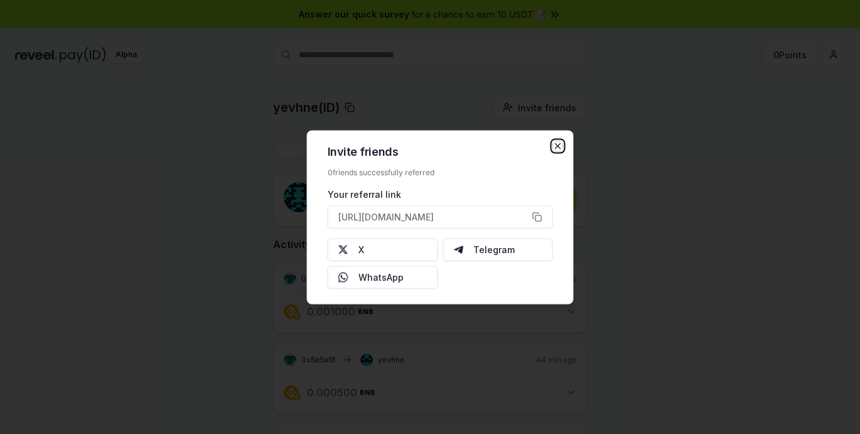 The height and width of the screenshot is (434, 860). What do you see at coordinates (440, 193) in the screenshot?
I see `div: Your referral link` at bounding box center [440, 193].